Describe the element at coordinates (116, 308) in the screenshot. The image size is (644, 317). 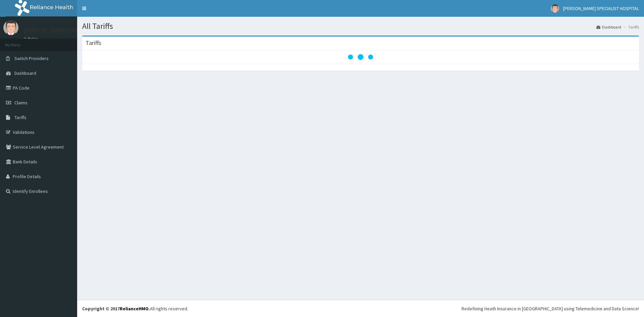
I see `strong: Copyright © 2017 .` at that location.